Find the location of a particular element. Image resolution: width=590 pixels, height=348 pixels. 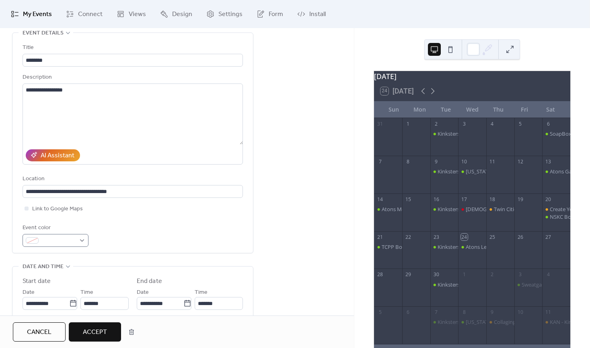

div: 30 is located at coordinates (436, 275).